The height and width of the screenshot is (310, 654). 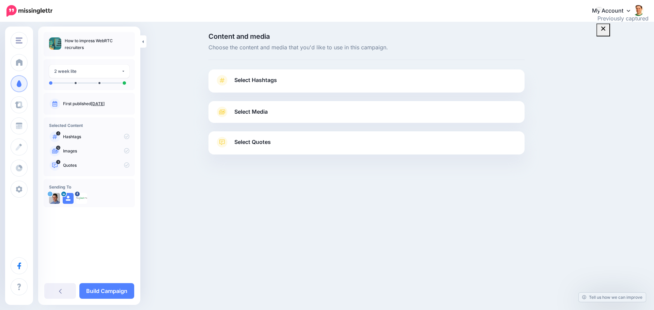 What do you see at coordinates (68, 199) in the screenshot?
I see `img: user_default_image.png` at bounding box center [68, 199].